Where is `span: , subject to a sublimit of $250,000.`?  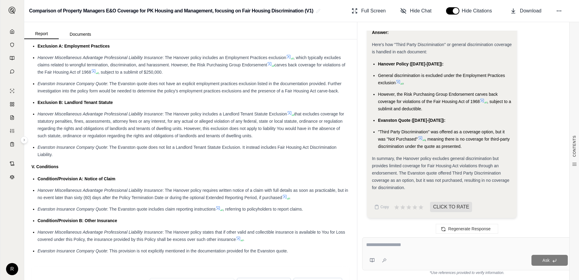
span: , subject to a sublimit of $250,000. is located at coordinates (130, 72).